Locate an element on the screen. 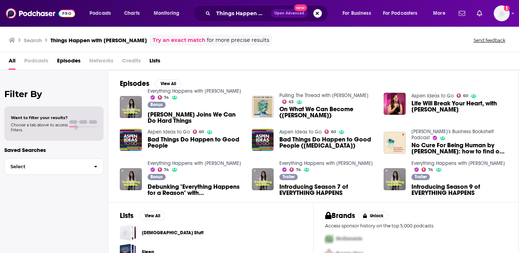  span: Charts is located at coordinates (132, 13).